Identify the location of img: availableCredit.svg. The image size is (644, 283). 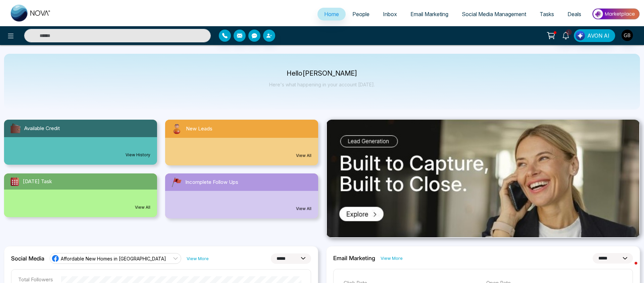
(16, 128).